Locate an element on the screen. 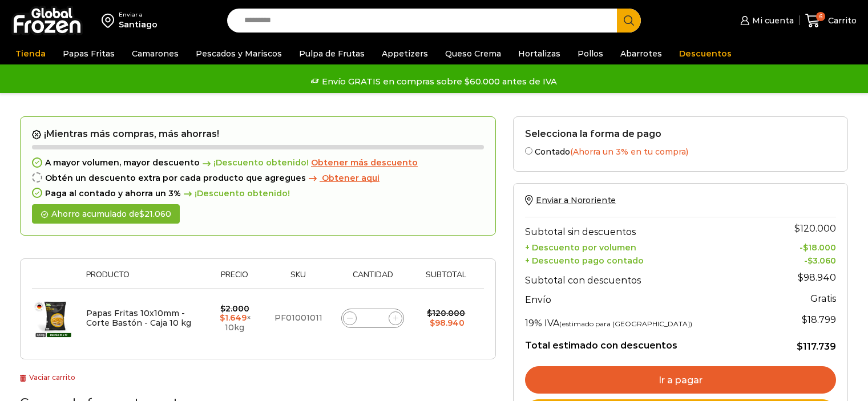 The image size is (868, 401). th: Precio is located at coordinates (235, 279).